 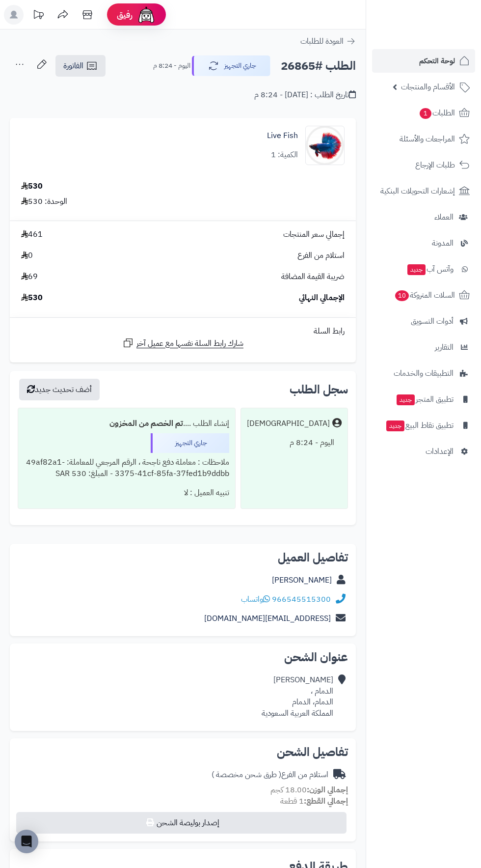 What do you see at coordinates (426, 114) in the screenshot?
I see `span: 1` at bounding box center [426, 114].